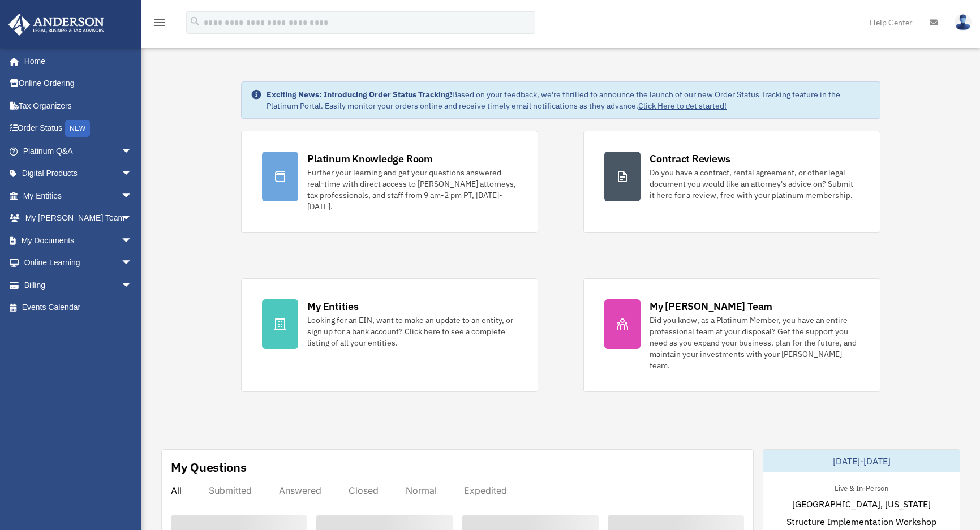  I want to click on a: Billingarrow_drop_down, so click(78, 286).